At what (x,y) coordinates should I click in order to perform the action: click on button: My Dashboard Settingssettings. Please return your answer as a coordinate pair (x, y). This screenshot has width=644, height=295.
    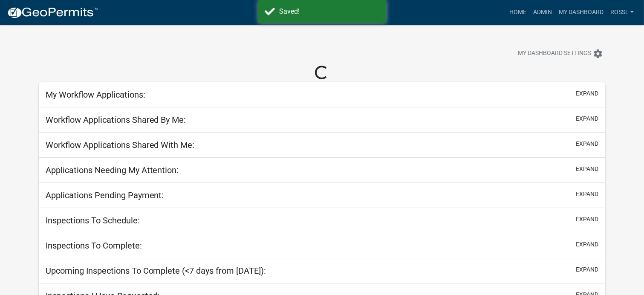
    Looking at the image, I should click on (560, 53).